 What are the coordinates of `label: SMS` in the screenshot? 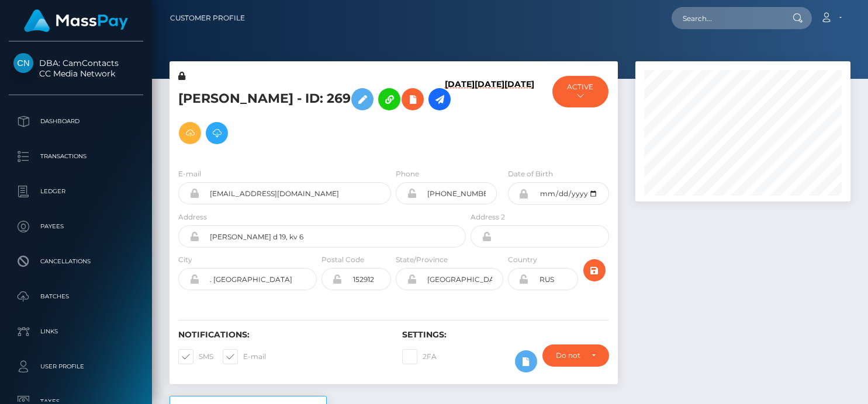 It's located at (196, 357).